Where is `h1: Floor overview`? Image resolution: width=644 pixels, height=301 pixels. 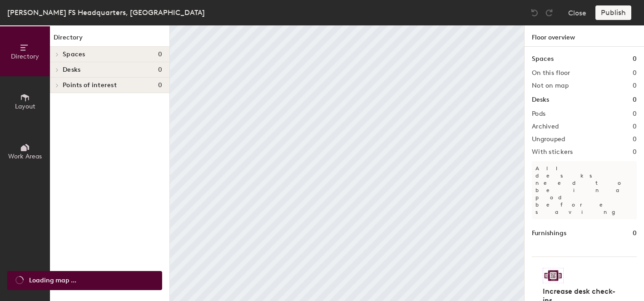 h1: Floor overview is located at coordinates (584, 36).